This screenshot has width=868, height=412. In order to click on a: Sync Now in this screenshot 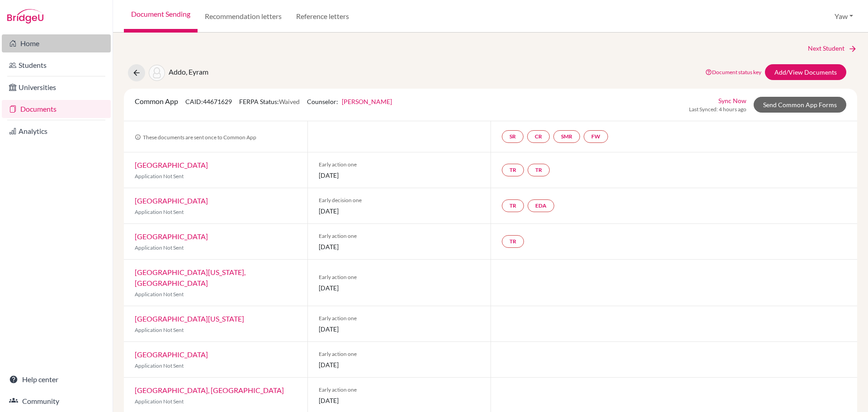, I will do `click(732, 101)`.